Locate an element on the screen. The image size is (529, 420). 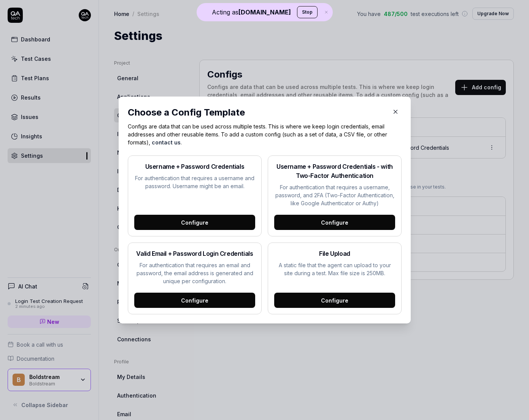
h2: Valid Email + Password Login Credentials is located at coordinates (195, 254).